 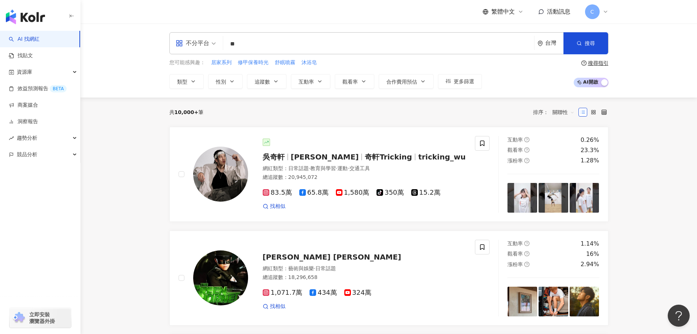 I want to click on span: 居家系列, so click(x=221, y=63).